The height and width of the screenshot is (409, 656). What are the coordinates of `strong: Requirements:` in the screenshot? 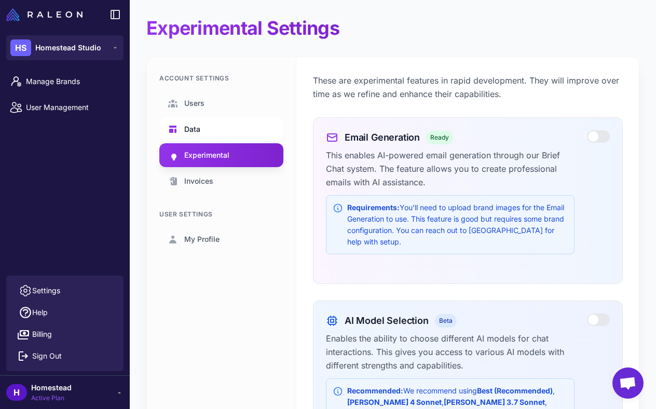 It's located at (373, 207).